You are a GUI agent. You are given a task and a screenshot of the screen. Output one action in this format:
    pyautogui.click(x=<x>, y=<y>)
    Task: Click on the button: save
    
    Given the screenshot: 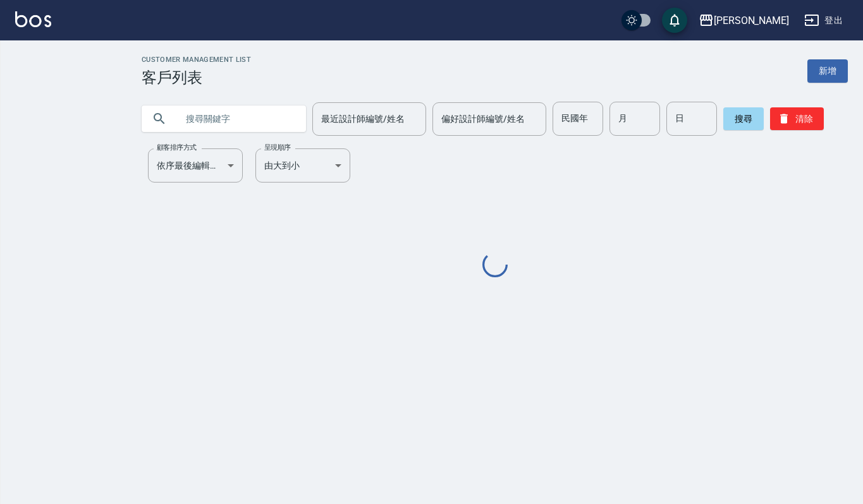 What is the action you would take?
    pyautogui.click(x=674, y=20)
    